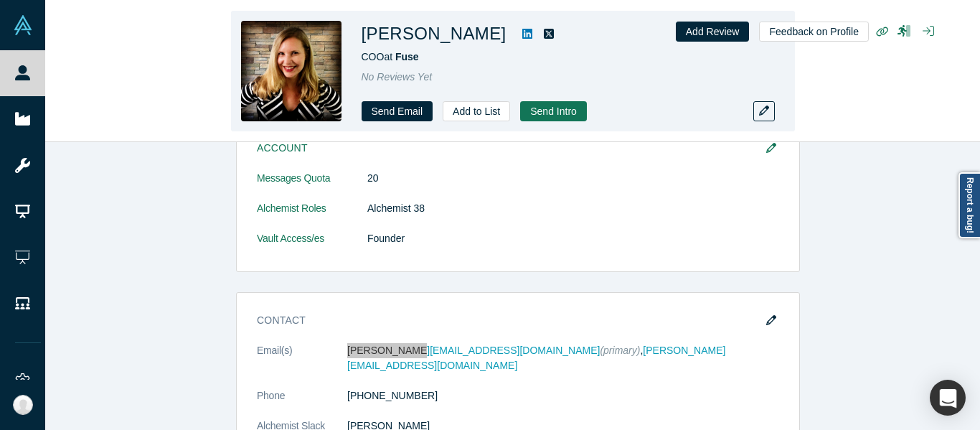  I want to click on dt: Phone, so click(302, 403).